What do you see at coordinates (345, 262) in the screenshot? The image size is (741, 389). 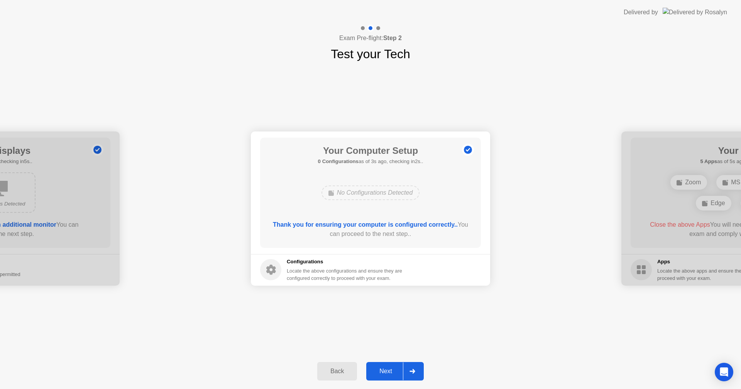 I see `h5: Configurations` at bounding box center [345, 262].